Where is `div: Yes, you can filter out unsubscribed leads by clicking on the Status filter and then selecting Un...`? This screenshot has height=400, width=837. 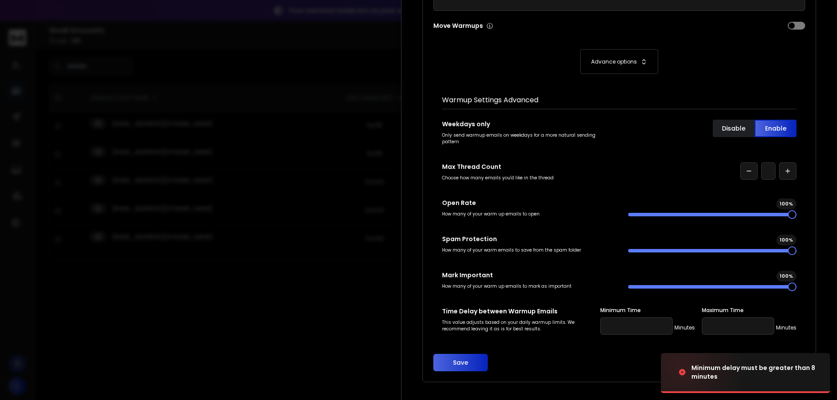 div: Yes, you can filter out unsubscribed leads by clicking on the Status filter and then selecting Un... is located at coordinates (75, 265).